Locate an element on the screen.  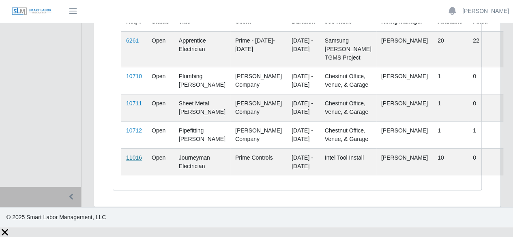
a: 10710 is located at coordinates (134, 76).